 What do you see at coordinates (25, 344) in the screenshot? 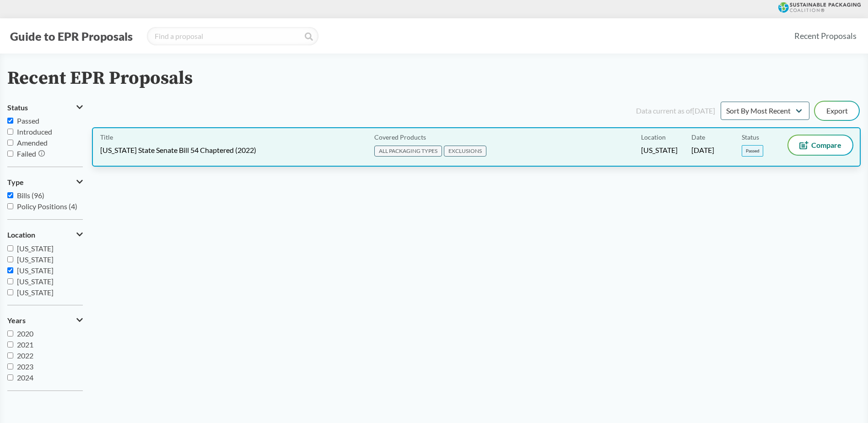
I see `span: 2021` at bounding box center [25, 344].